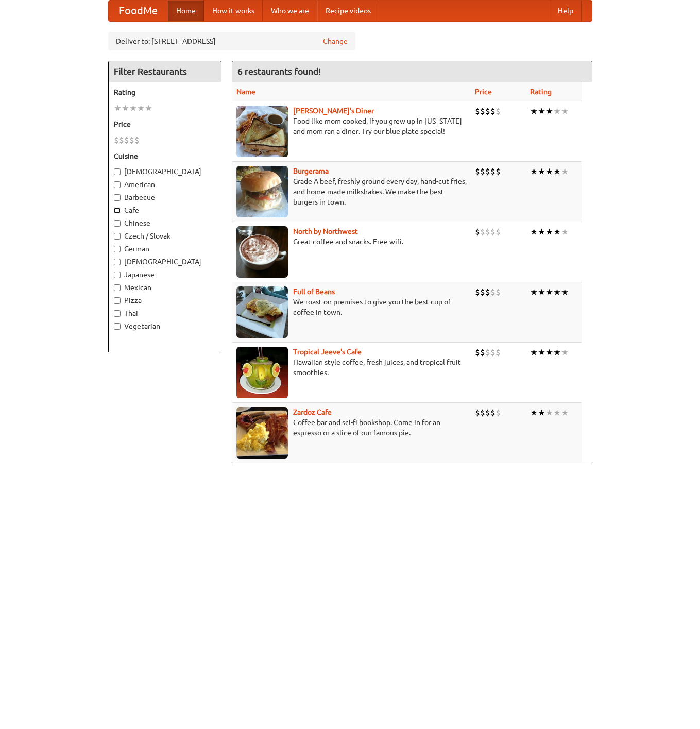 The image size is (700, 729). I want to click on label: Thai, so click(165, 313).